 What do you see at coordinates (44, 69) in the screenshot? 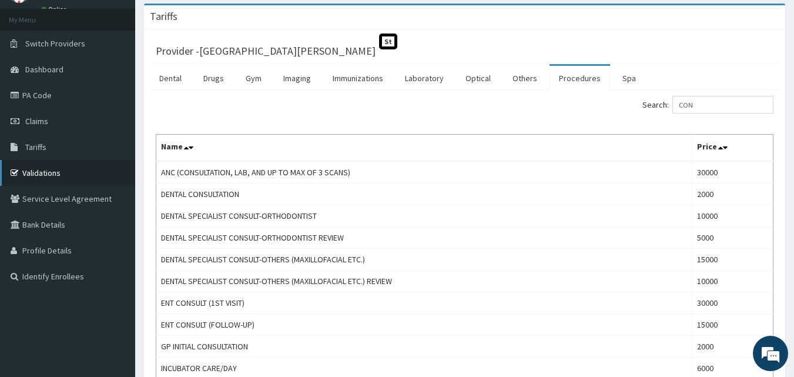
I see `span: Dashboard` at bounding box center [44, 69].